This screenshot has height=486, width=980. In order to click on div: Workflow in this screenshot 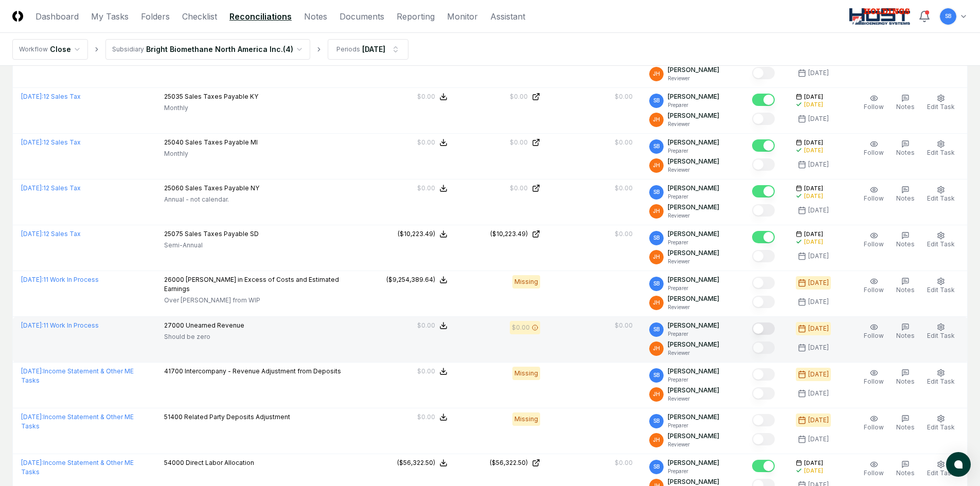, I will do `click(33, 50)`.